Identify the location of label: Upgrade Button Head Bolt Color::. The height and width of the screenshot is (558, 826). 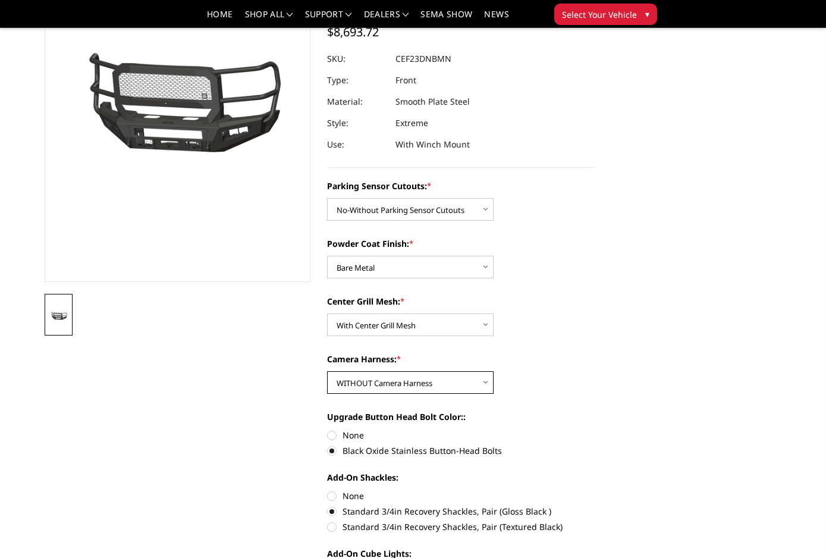
(460, 416).